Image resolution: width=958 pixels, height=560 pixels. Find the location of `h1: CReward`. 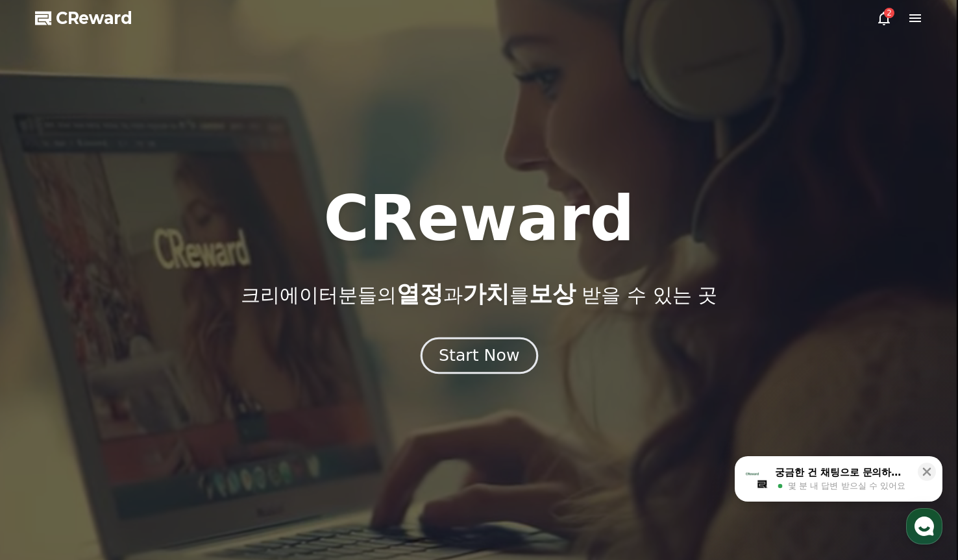

h1: CReward is located at coordinates (478, 219).